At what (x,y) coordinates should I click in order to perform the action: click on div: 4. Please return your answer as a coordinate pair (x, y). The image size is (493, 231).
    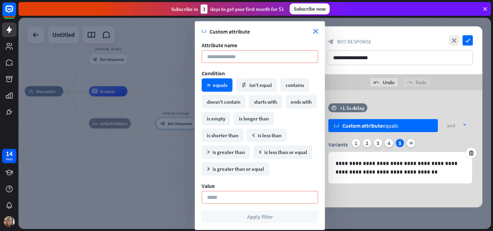
    Looking at the image, I should click on (389, 143).